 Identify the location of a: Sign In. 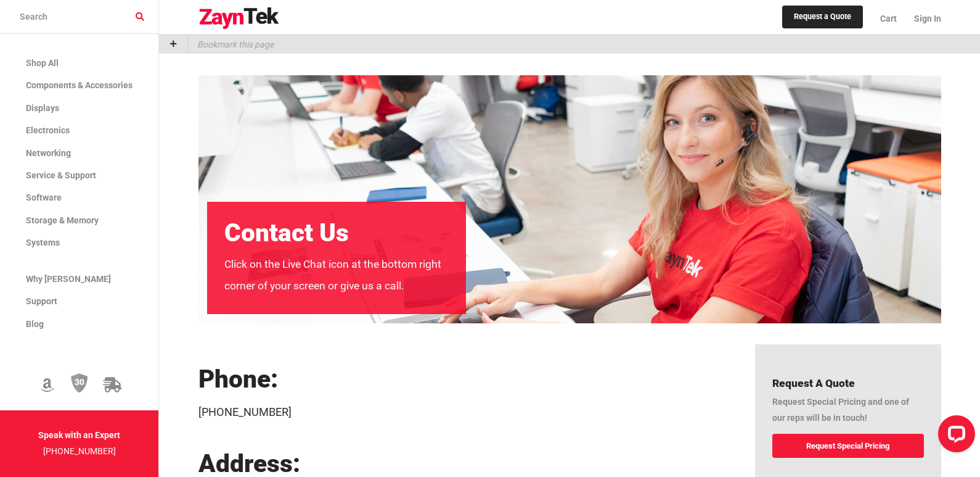
(924, 18).